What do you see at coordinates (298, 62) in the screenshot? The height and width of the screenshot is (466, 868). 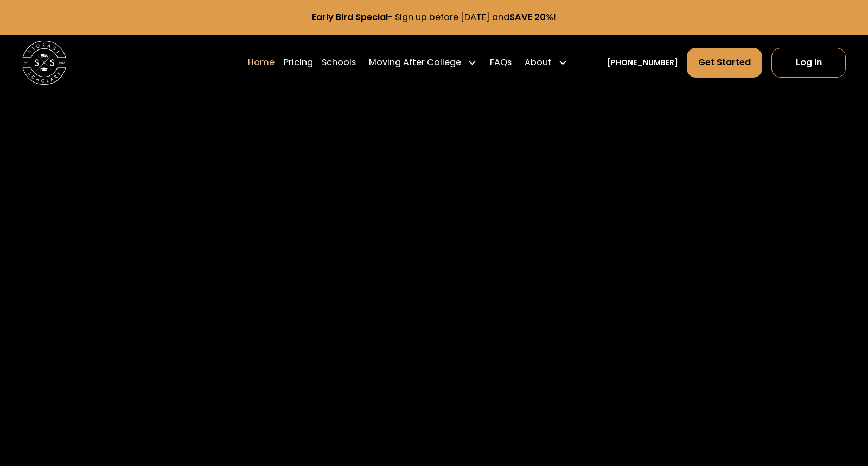 I see `a: Pricing` at bounding box center [298, 62].